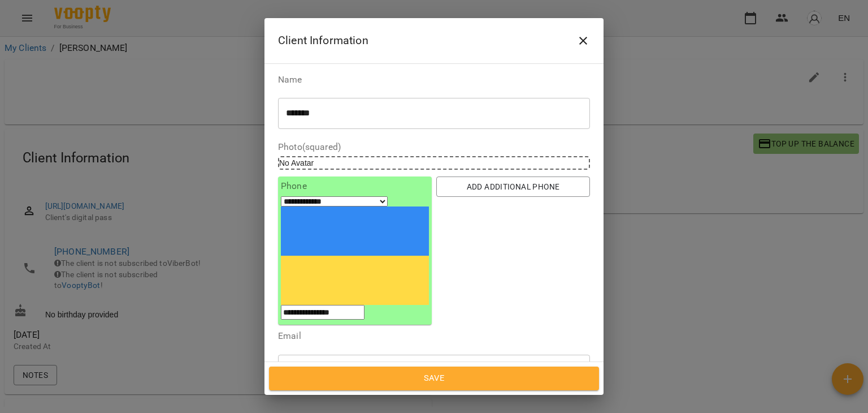 This screenshot has height=413, width=868. What do you see at coordinates (583, 41) in the screenshot?
I see `button: Close` at bounding box center [583, 41].